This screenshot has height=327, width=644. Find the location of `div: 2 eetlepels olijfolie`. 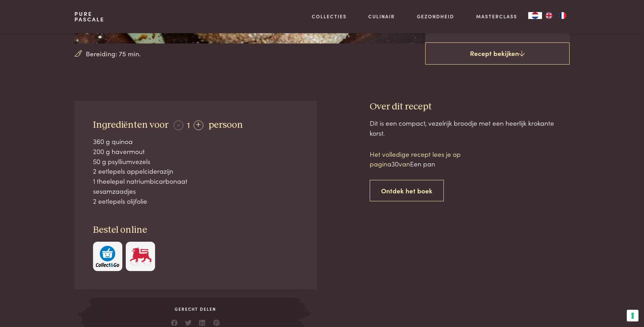

div: 2 eetlepels olijfolie is located at coordinates (196, 201).